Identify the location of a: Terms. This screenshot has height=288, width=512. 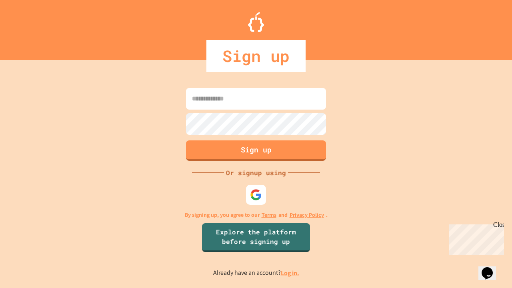
(269, 215).